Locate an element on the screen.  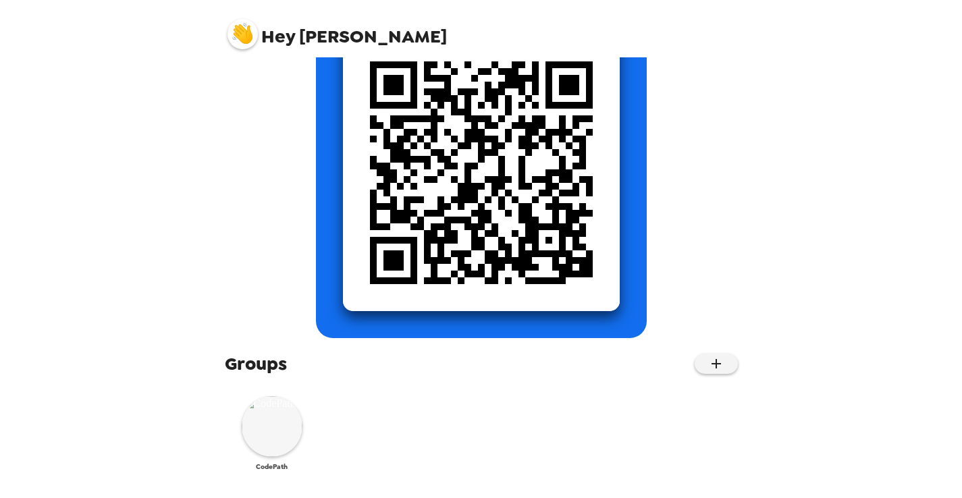
img: profile pic is located at coordinates (242, 34).